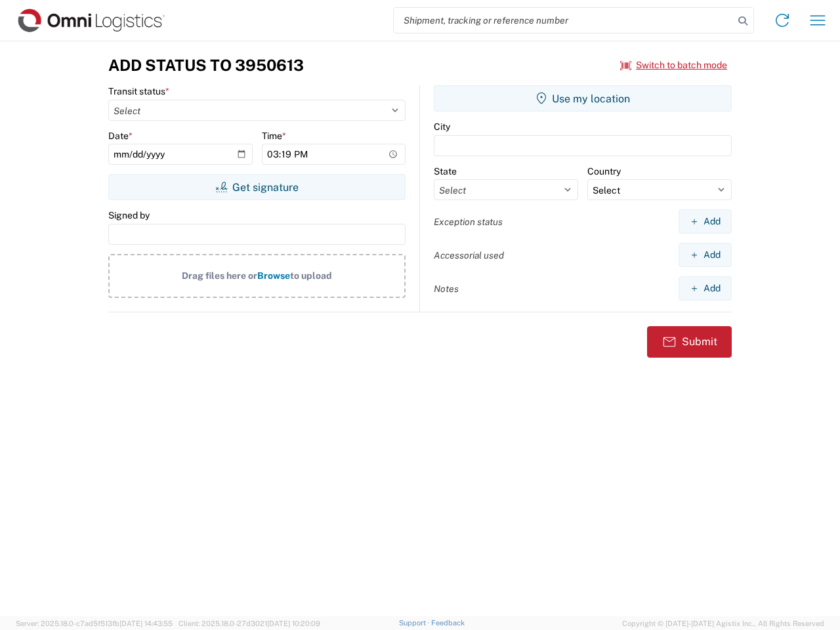 Image resolution: width=840 pixels, height=630 pixels. What do you see at coordinates (128, 215) in the screenshot?
I see `label: Signed by` at bounding box center [128, 215].